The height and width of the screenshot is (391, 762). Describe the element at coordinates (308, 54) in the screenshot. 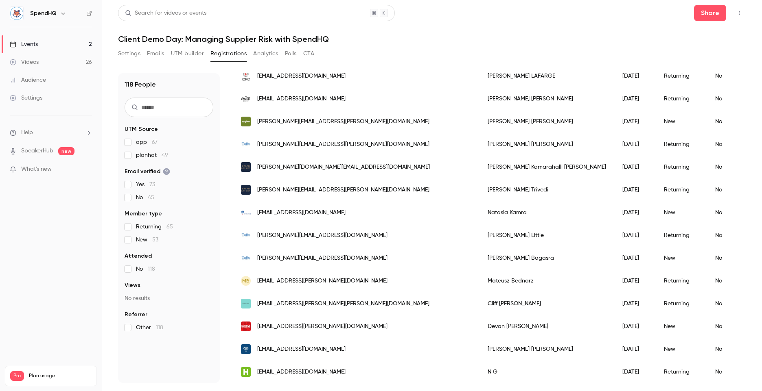

I see `button: CTA` at that location.